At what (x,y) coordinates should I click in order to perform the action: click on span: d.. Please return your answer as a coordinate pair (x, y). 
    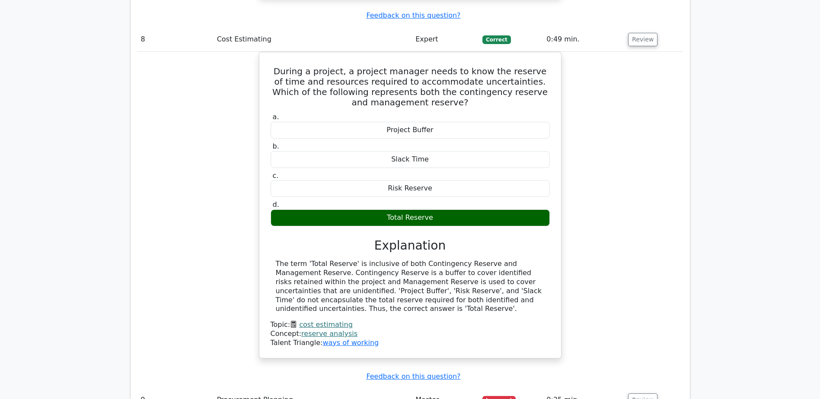
    Looking at the image, I should click on (276, 204).